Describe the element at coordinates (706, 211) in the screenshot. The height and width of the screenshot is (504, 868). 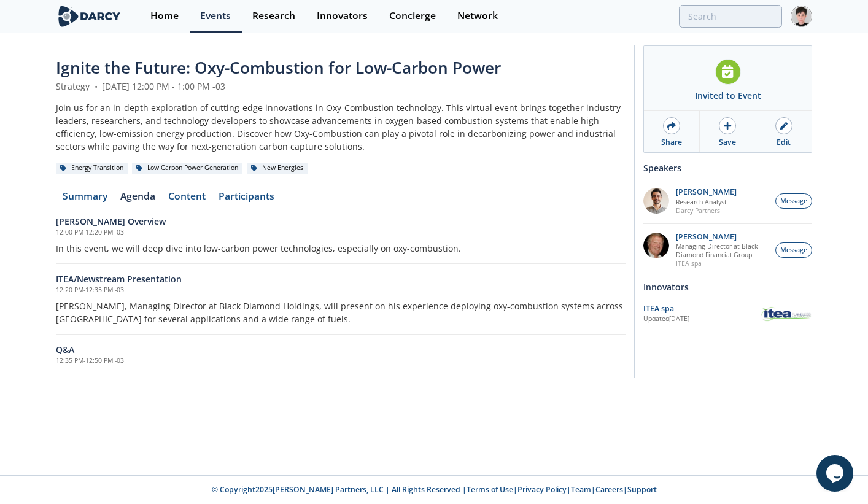
I see `p: Darcy Partners` at that location.